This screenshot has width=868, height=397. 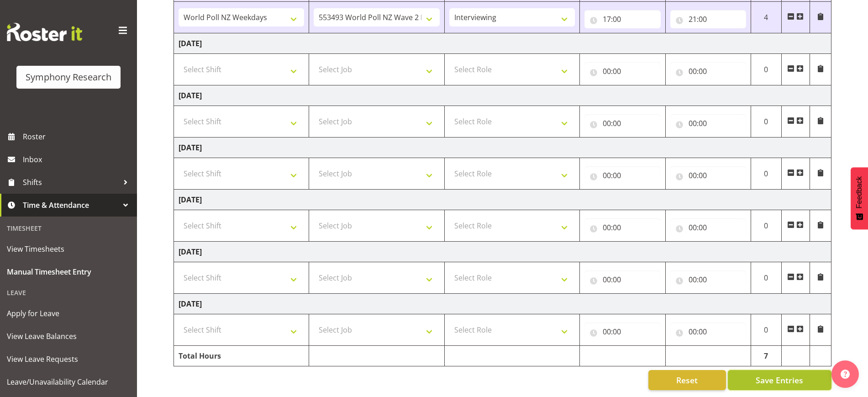 What do you see at coordinates (77, 159) in the screenshot?
I see `span: Inbox` at bounding box center [77, 159].